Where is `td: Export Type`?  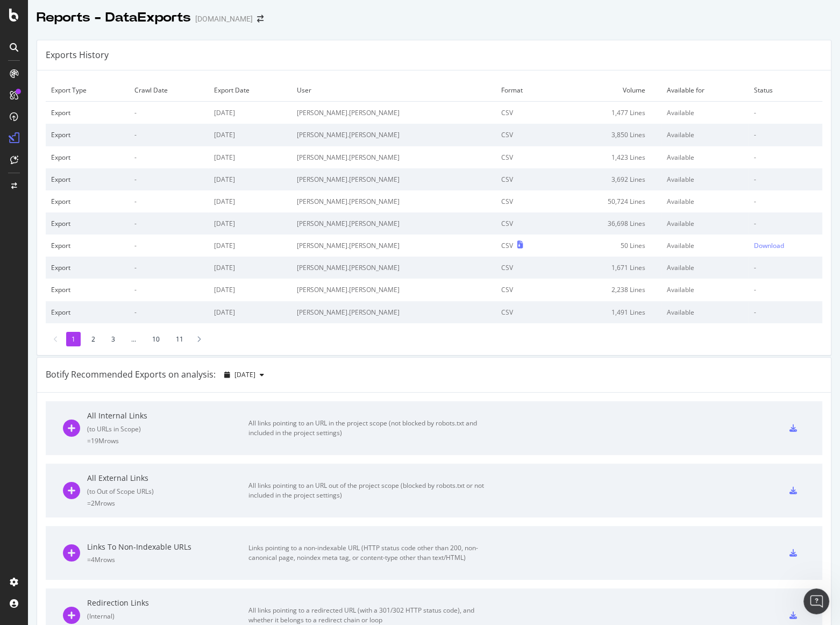 td: Export Type is located at coordinates (88, 90).